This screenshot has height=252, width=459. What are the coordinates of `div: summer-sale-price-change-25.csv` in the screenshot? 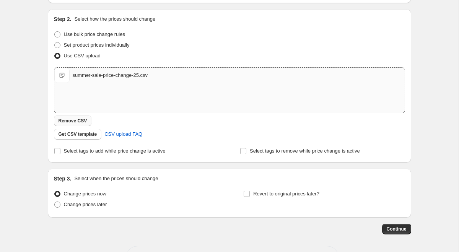 It's located at (110, 75).